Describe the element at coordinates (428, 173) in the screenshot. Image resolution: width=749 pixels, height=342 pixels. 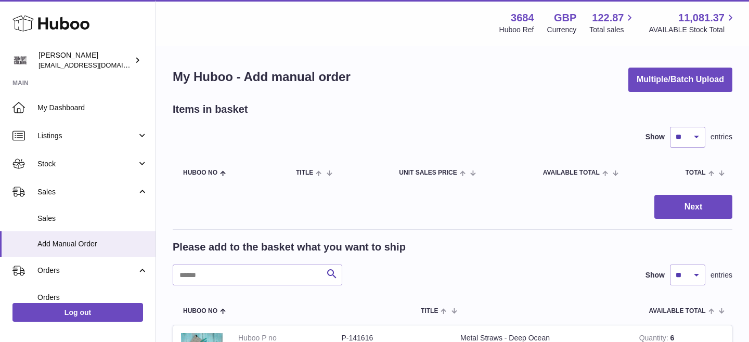
I see `span: Unit Sales Price` at that location.